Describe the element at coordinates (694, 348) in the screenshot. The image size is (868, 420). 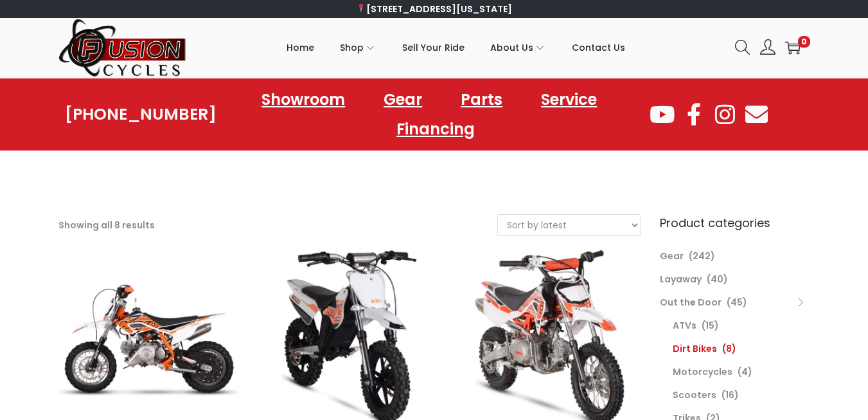
I see `a: Dirt Bikes` at that location.